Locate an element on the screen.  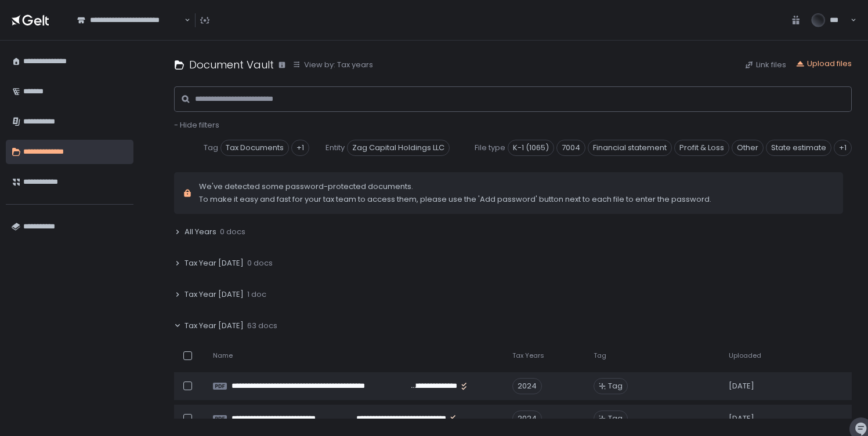
div: View by: Tax years is located at coordinates (333, 65).